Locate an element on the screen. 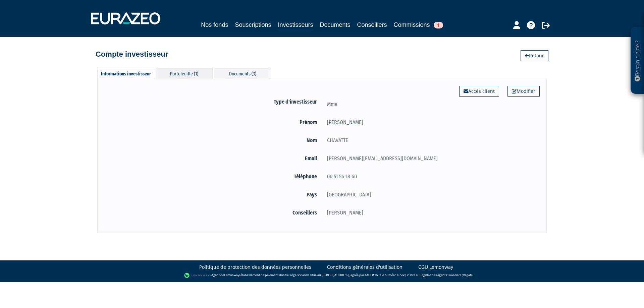  label: Prénom is located at coordinates (213, 122).